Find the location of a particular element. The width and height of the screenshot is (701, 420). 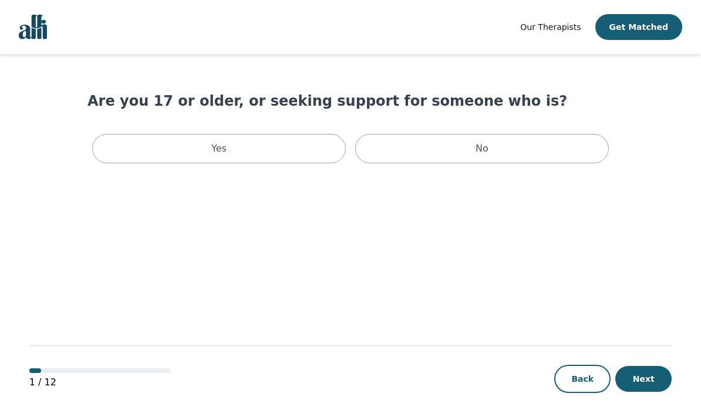

h1: Are you 17 or older, or seeking support for someone who is? is located at coordinates (350, 101).